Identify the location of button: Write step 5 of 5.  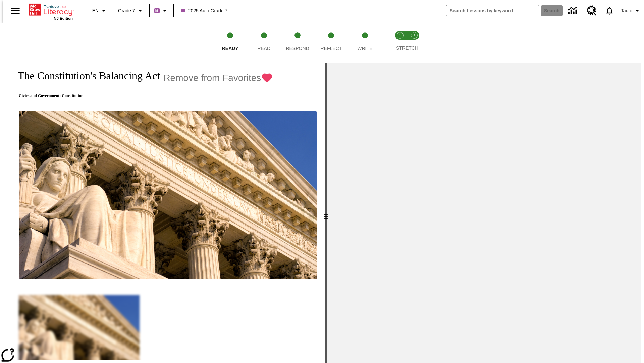
(365, 42).